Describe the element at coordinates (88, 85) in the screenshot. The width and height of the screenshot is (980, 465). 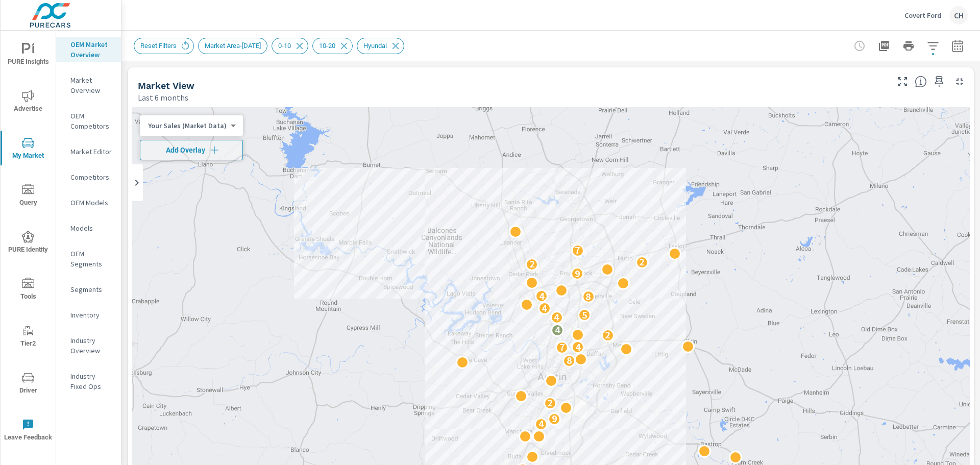
I see `div: Market Overview` at that location.